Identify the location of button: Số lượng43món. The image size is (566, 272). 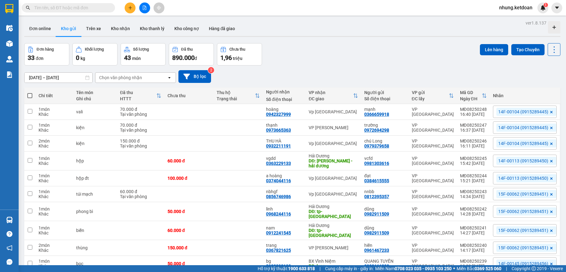
(143, 54).